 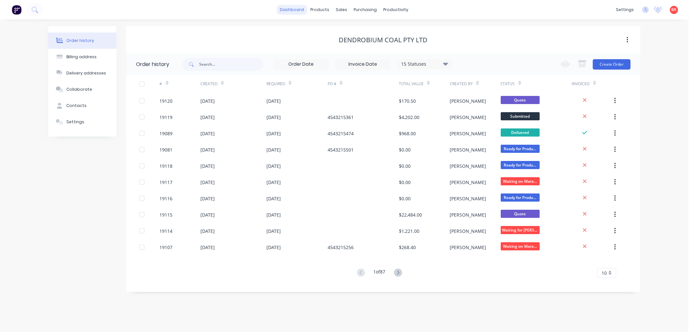 I want to click on span: 10, so click(x=604, y=273).